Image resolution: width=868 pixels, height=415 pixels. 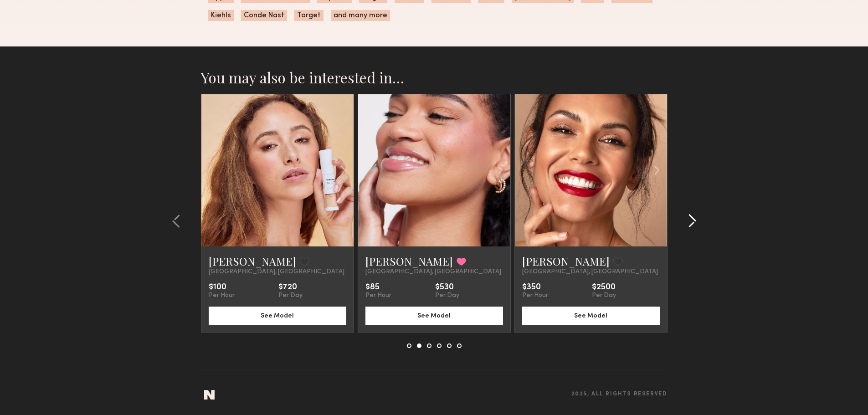 What do you see at coordinates (378, 287) in the screenshot?
I see `div: $85` at bounding box center [378, 287].